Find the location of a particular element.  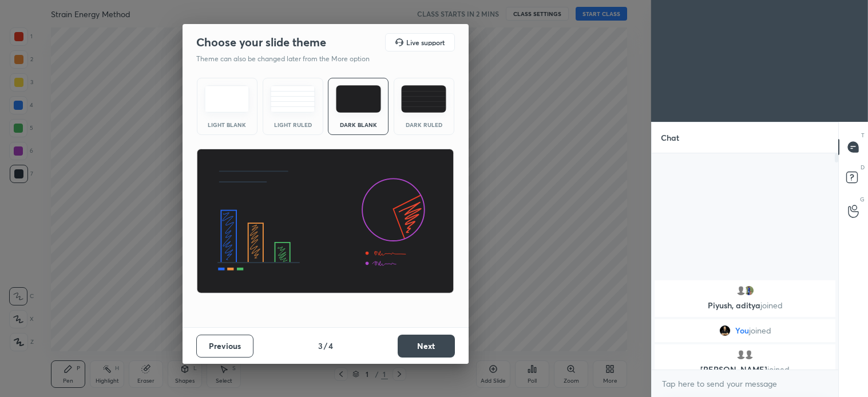

img: 77938866b74a4fc7a29ae924b070989f.jpg is located at coordinates (749, 291).